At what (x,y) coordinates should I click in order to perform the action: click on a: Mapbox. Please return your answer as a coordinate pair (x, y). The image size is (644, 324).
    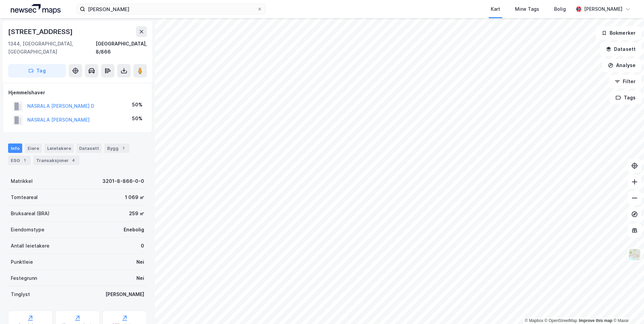
    Looking at the image, I should click on (534, 320).